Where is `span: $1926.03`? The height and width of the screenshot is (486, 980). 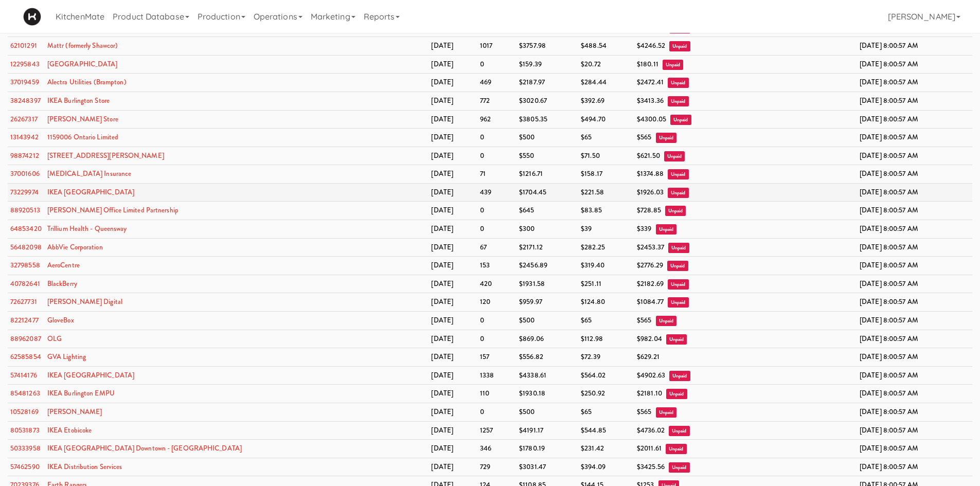 span: $1926.03 is located at coordinates (651, 192).